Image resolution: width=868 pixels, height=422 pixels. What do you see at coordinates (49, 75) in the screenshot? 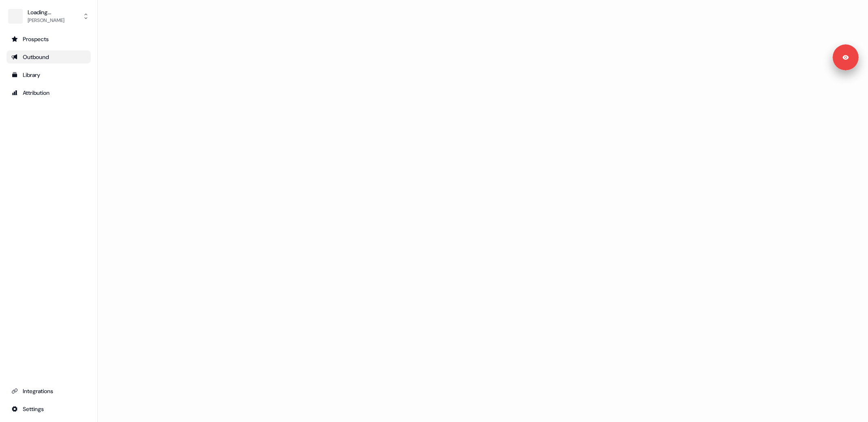
I see `a: Go to templates` at bounding box center [49, 75].